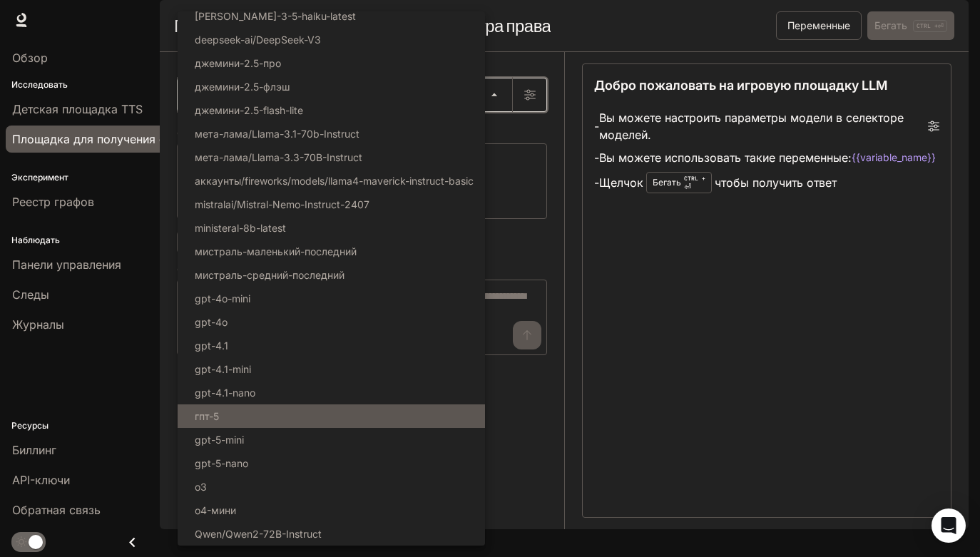  What do you see at coordinates (258, 533) in the screenshot?
I see `font: Qwen/Qwen2-72B-Instruct` at bounding box center [258, 533].